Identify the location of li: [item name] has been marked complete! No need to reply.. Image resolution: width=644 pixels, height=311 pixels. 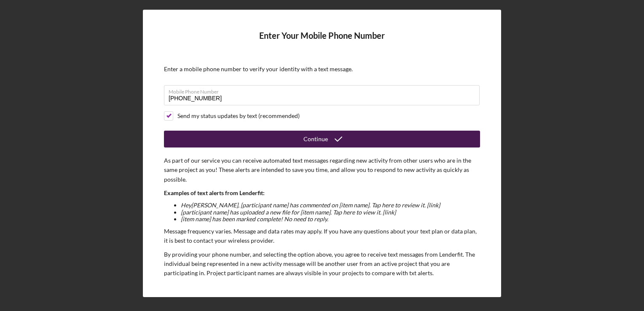
(330, 219).